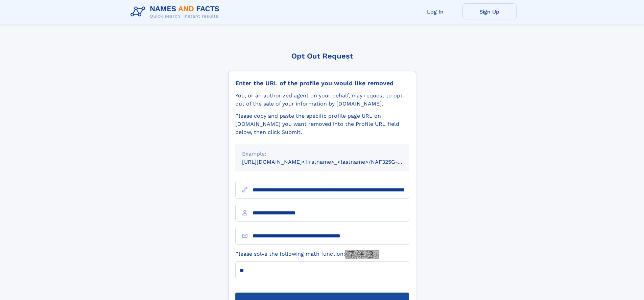  Describe the element at coordinates (308, 254) in the screenshot. I see `label: Please solve the following math function:` at that location.